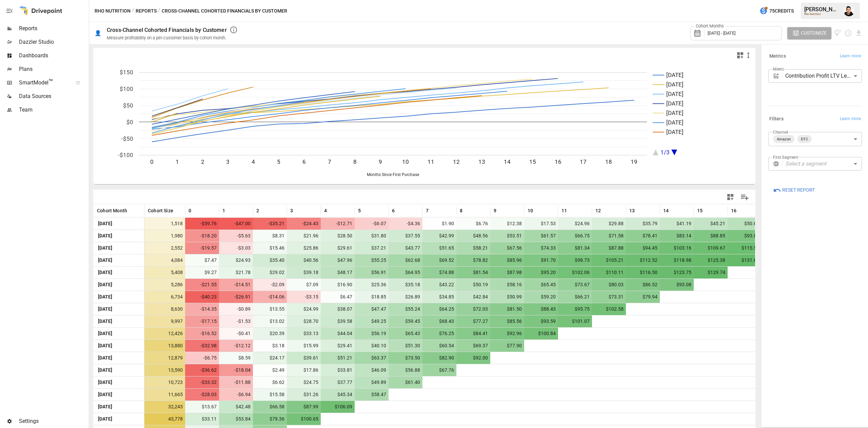  I want to click on span: $62.68, so click(407, 260).